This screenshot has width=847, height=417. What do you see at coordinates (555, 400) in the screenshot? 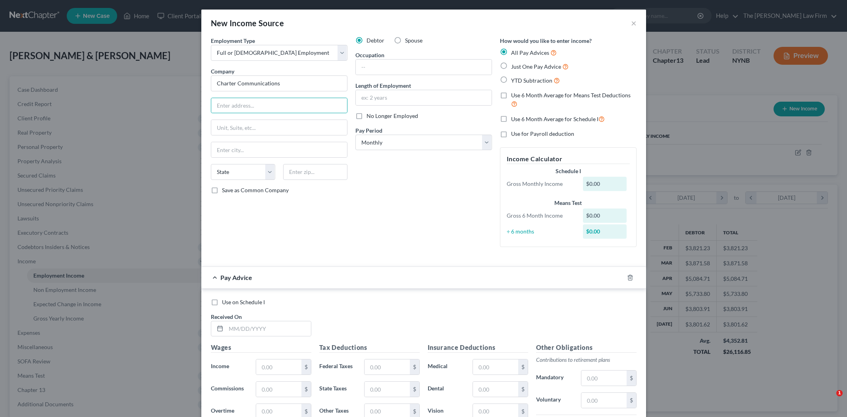
I see `label: Voluntary` at bounding box center [555, 400].